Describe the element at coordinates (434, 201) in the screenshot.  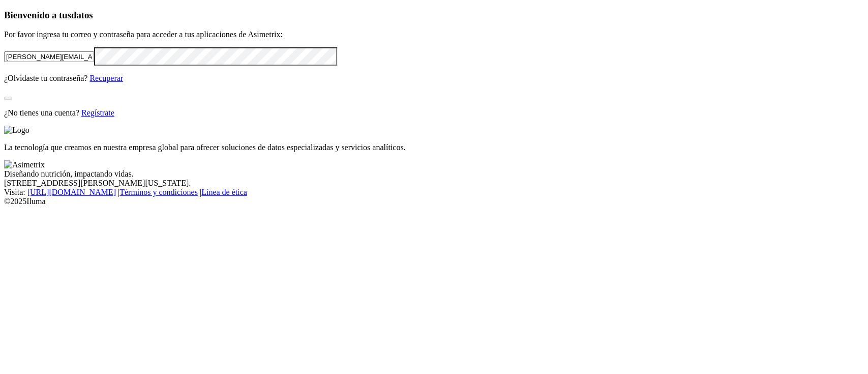
I see `div: © 2025 Iluma` at that location.